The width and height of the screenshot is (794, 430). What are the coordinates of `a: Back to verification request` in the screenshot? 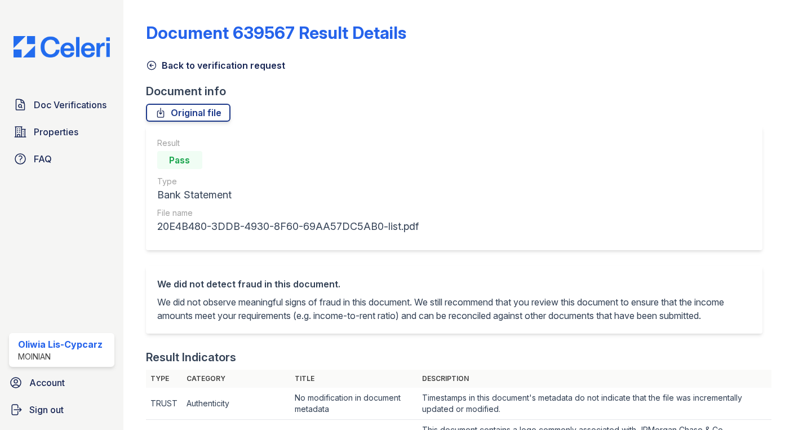 It's located at (215, 65).